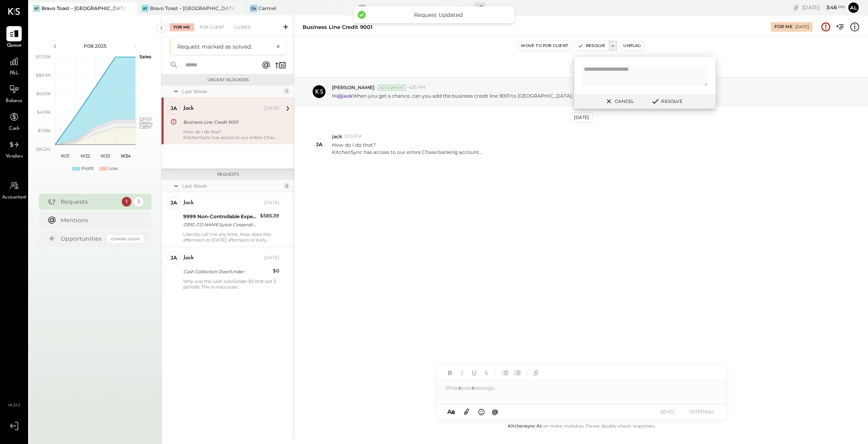 The height and width of the screenshot is (444, 868). Describe the element at coordinates (14, 74) in the screenshot. I see `span: P&L` at that location.